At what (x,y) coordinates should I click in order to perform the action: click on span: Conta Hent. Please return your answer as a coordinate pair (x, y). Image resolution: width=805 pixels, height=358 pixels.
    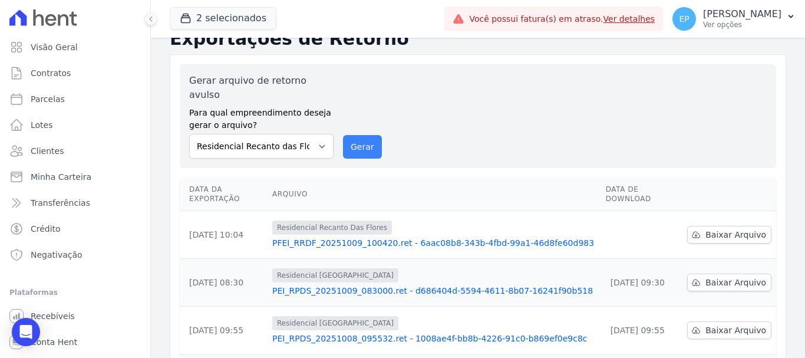
    Looking at the image, I should click on (54, 342).